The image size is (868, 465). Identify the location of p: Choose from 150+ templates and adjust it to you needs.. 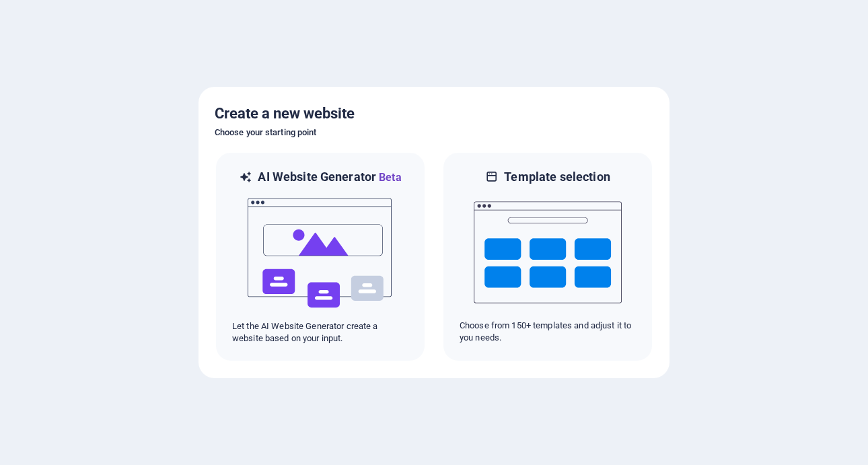
(547, 331).